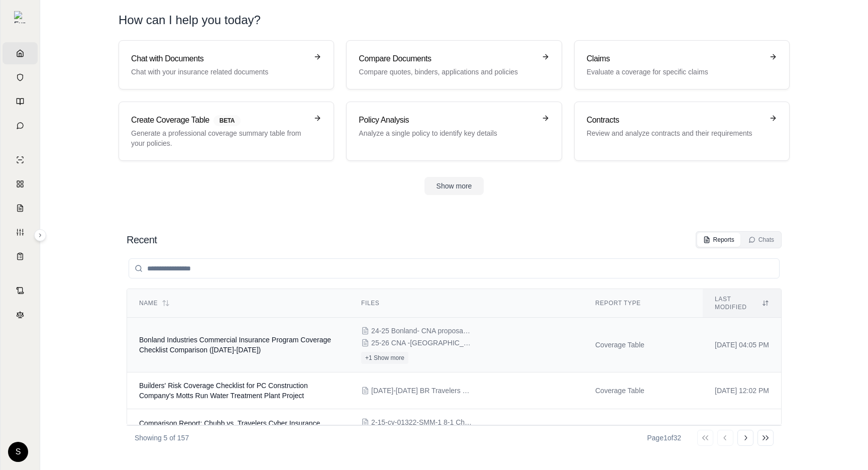 This screenshot has height=470, width=868. Describe the element at coordinates (226, 65) in the screenshot. I see `a: Chat with DocumentsChat with your insurance related documents` at that location.